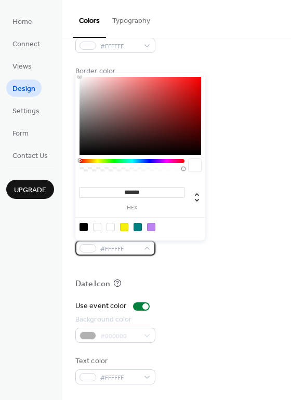 The height and width of the screenshot is (400, 291). What do you see at coordinates (22, 22) in the screenshot?
I see `span: Home` at bounding box center [22, 22].